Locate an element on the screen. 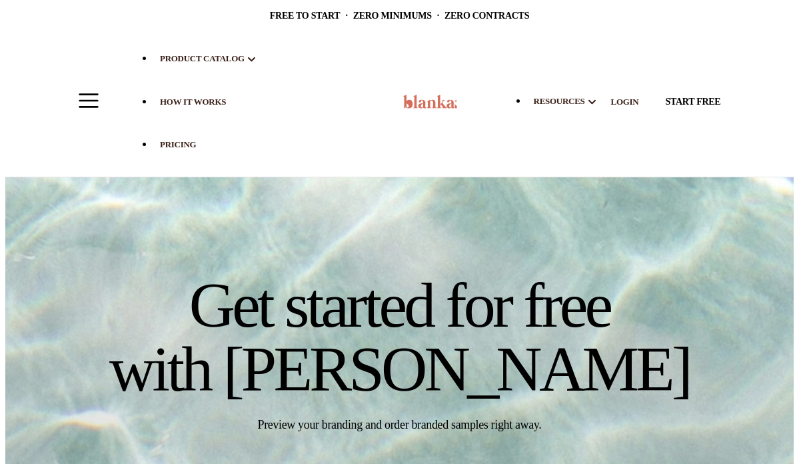  span: resources is located at coordinates (559, 101).